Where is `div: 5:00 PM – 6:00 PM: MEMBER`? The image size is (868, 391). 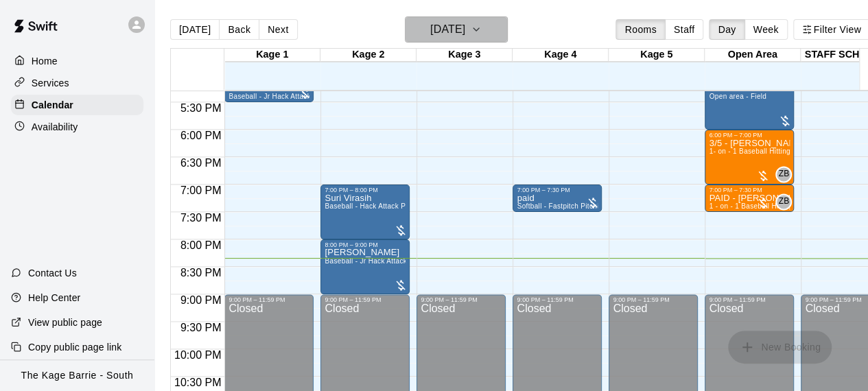 div: 5:00 PM – 6:00 PM: MEMBER is located at coordinates (749, 102).